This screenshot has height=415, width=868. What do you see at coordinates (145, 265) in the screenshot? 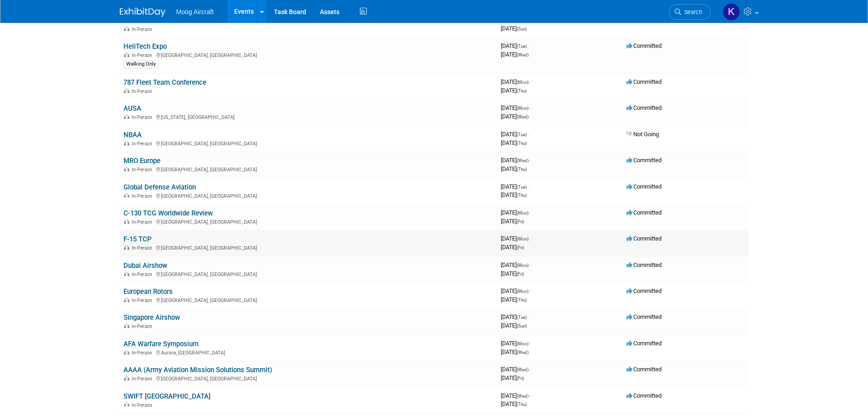
I see `a: Dubai Airshow` at bounding box center [145, 265].